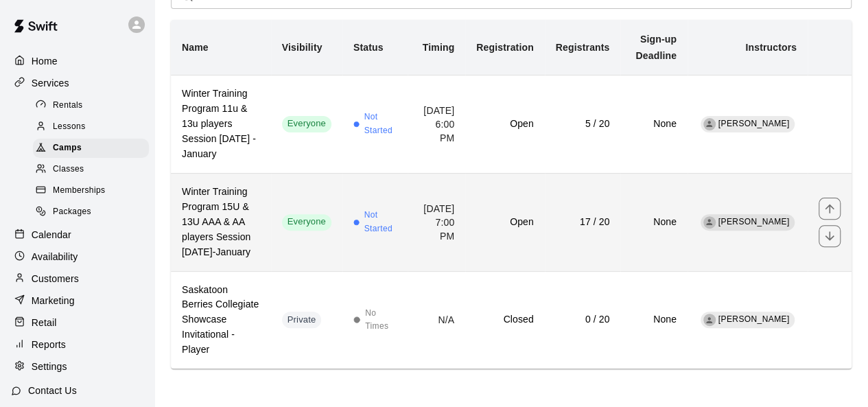 Image resolution: width=868 pixels, height=407 pixels. I want to click on span: Private, so click(301, 319).